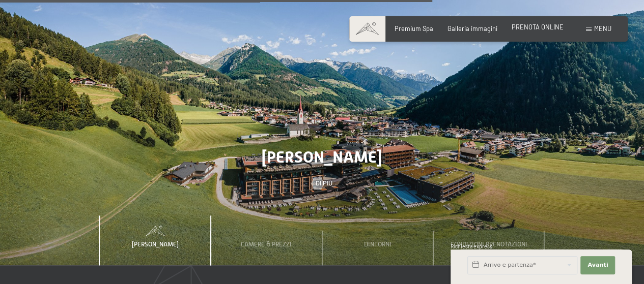 This screenshot has height=284, width=644. Describe the element at coordinates (377, 244) in the screenshot. I see `span: Dintorni` at that location.